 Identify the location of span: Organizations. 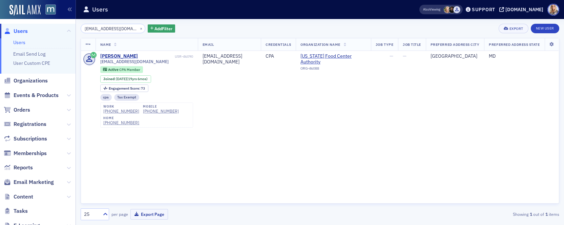
(30, 81).